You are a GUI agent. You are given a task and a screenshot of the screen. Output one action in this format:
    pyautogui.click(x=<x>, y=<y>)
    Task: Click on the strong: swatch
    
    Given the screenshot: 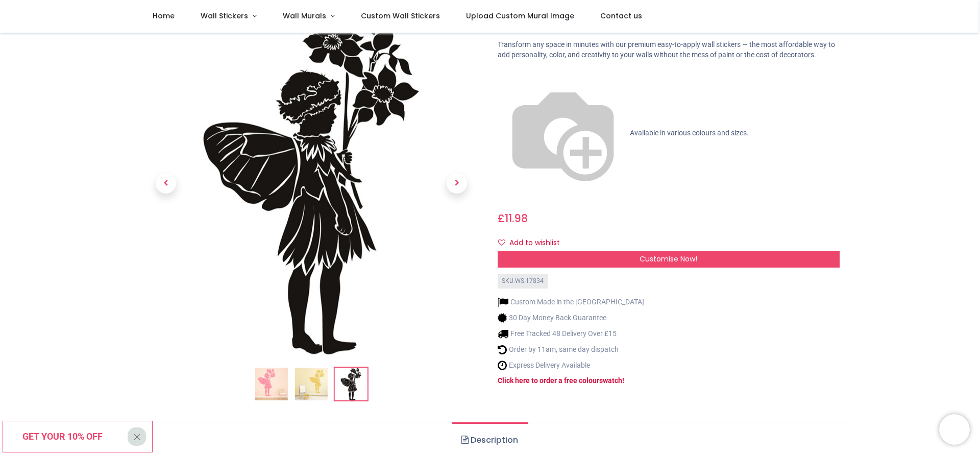 What is the action you would take?
    pyautogui.click(x=610, y=381)
    